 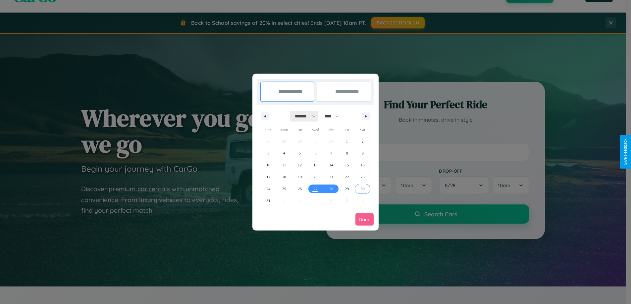 What do you see at coordinates (363, 177) in the screenshot?
I see `span: 23` at bounding box center [363, 177].